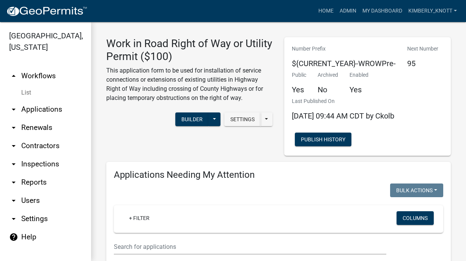 Image resolution: width=466 pixels, height=261 pixels. What do you see at coordinates (192, 119) in the screenshot?
I see `button: Builder` at bounding box center [192, 119].